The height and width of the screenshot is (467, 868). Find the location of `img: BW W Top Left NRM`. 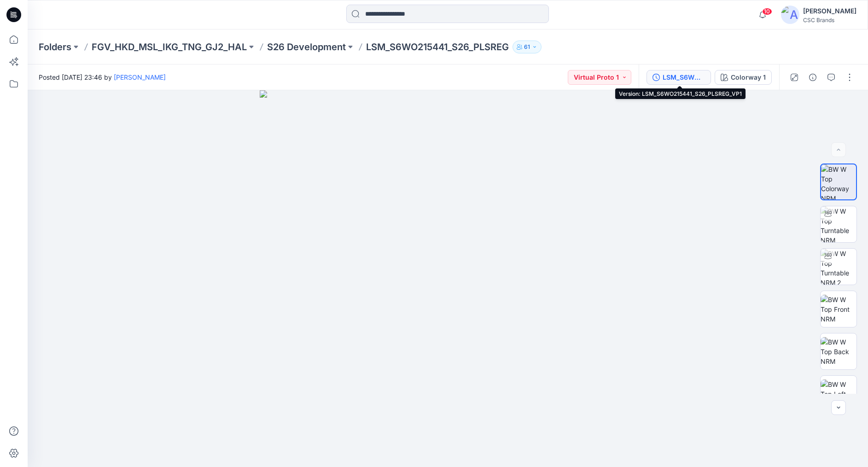

img: BW W Top Left NRM is located at coordinates (839, 394).